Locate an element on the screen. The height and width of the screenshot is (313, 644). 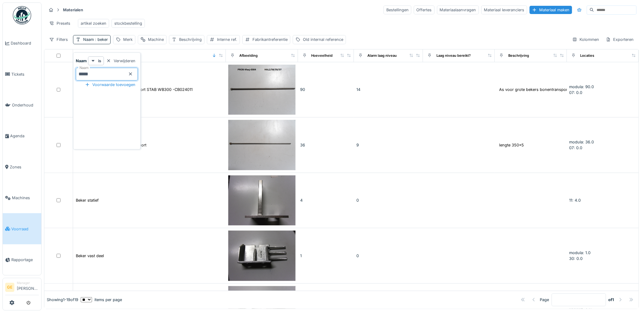
img: Badge_color-CXgf-gQk.svg is located at coordinates (22, 15).